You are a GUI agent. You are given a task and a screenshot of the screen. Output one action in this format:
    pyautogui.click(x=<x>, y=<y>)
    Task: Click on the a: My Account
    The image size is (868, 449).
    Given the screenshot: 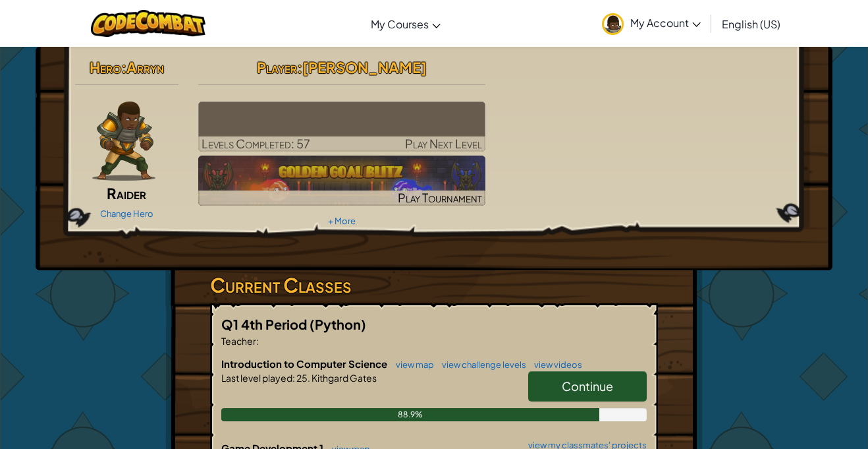 What is the action you would take?
    pyautogui.click(x=651, y=23)
    